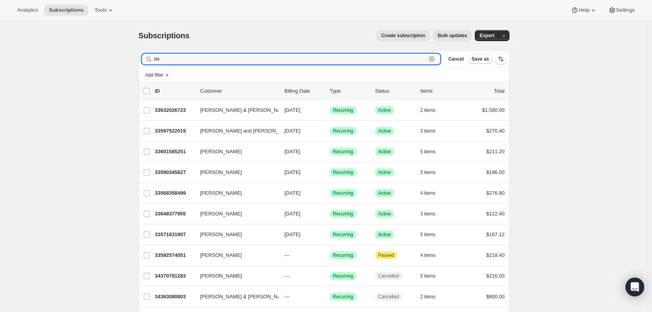 This screenshot has width=652, height=312. I want to click on p: ID, so click(175, 91).